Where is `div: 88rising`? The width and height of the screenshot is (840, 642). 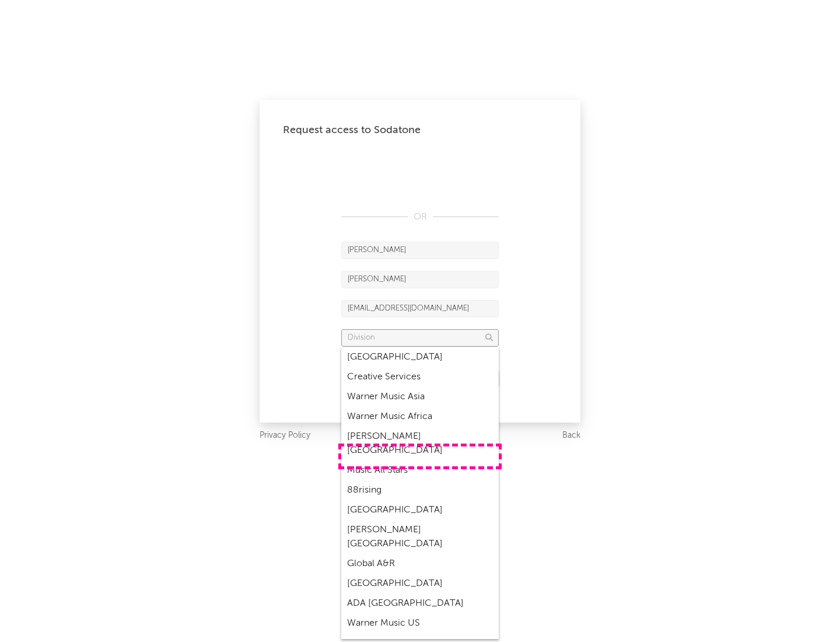 div: 88rising is located at coordinates (420, 490).